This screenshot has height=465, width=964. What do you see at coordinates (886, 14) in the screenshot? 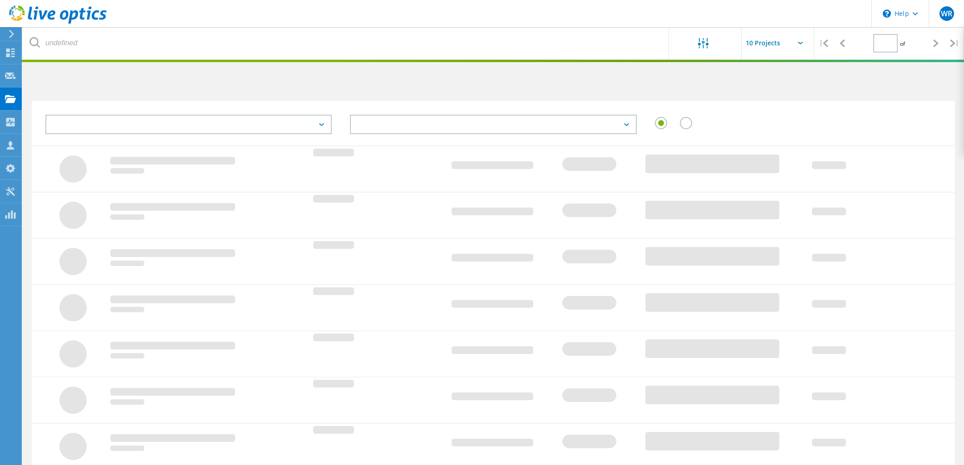
I see `svg: \n` at bounding box center [886, 14].